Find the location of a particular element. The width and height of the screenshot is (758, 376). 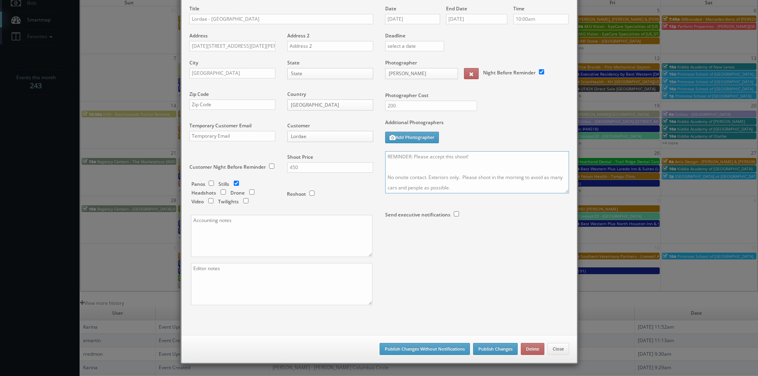

a: State is located at coordinates (330, 74).